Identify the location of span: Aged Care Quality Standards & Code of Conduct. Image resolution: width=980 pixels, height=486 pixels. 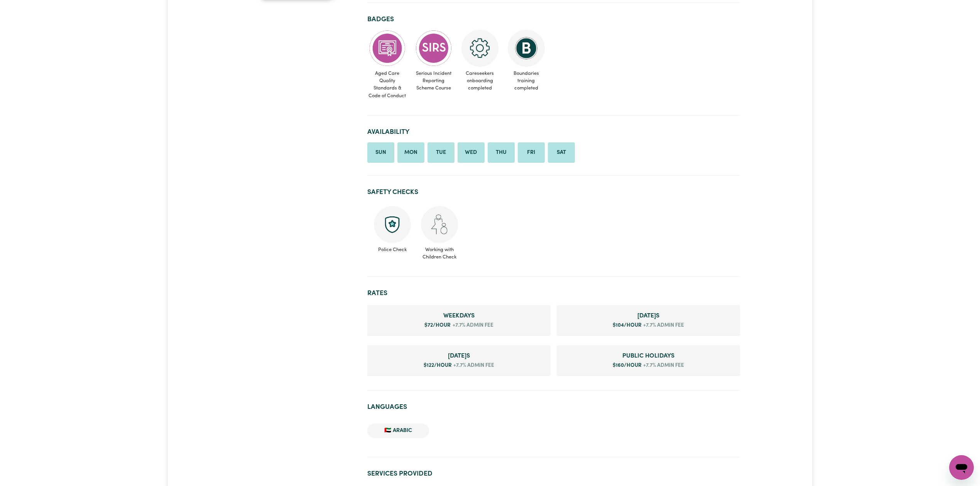
(388, 85).